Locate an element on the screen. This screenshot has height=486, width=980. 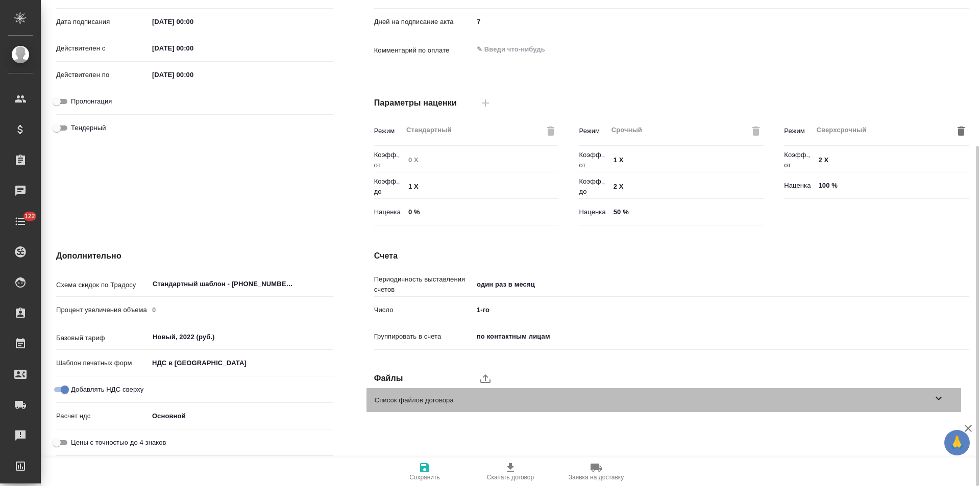
h4: Счета is located at coordinates (671, 256).